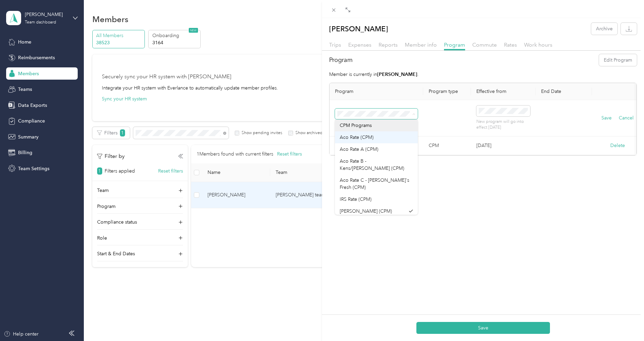  I want to click on span: IRS Rate (CPM), so click(356, 199).